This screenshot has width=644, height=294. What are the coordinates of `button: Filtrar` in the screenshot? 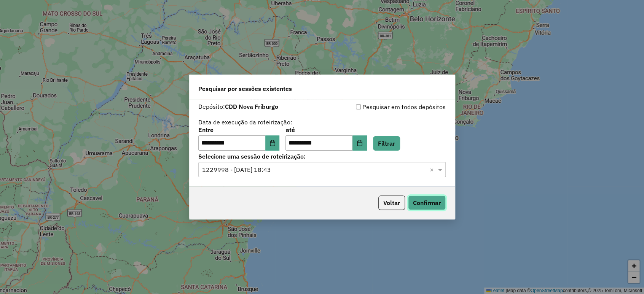 It's located at (387, 143).